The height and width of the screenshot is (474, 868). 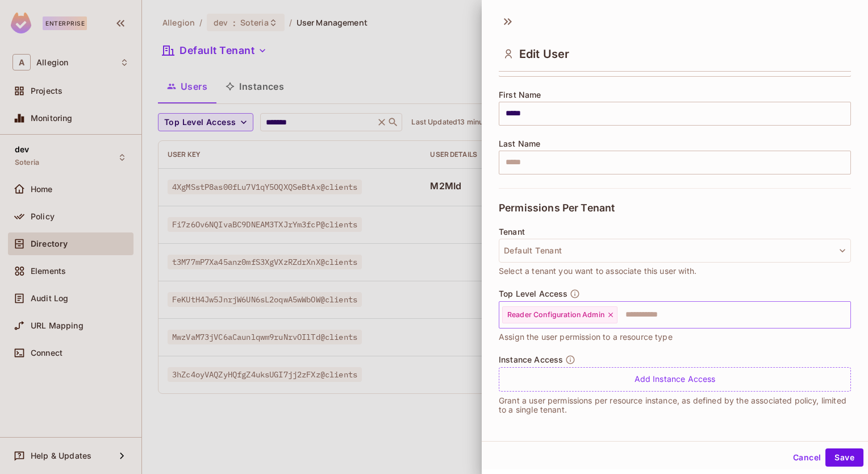 I want to click on button: Open, so click(x=846, y=314).